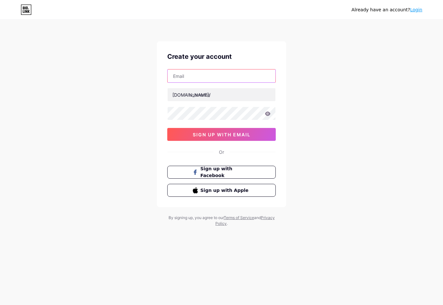 The width and height of the screenshot is (443, 305). I want to click on span: Sign up with Facebook, so click(225, 172).